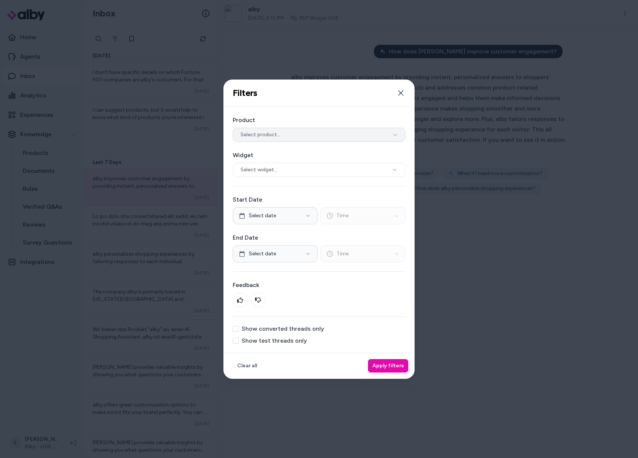 Image resolution: width=638 pixels, height=458 pixels. Describe the element at coordinates (319, 285) in the screenshot. I see `label: Feedback` at that location.